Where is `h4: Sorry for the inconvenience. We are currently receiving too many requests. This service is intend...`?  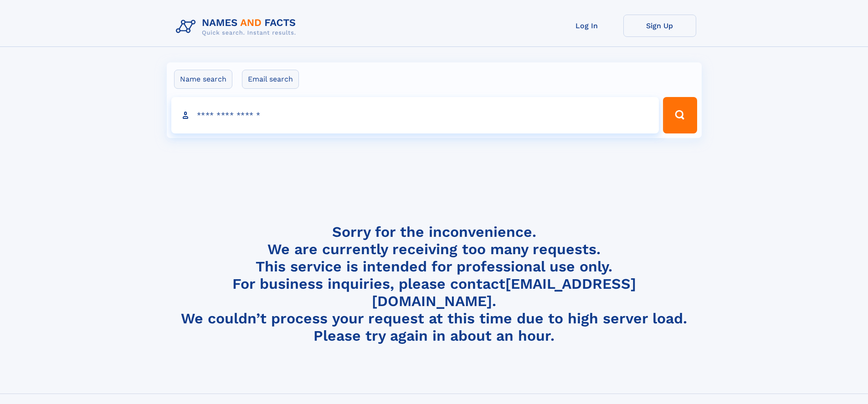
h4: Sorry for the inconvenience. We are currently receiving too many requests. This service is intend... is located at coordinates (434, 284).